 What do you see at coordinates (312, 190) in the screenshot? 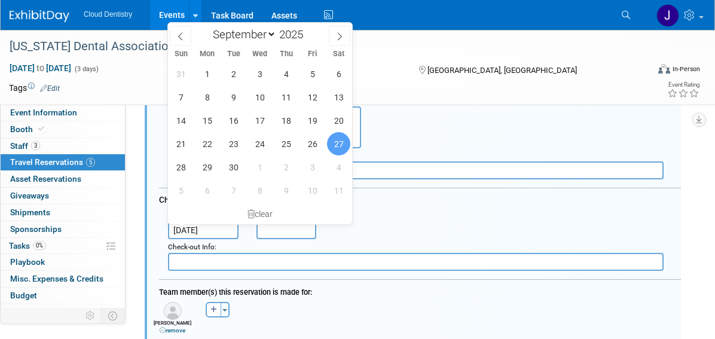
I see `span: October 10, 2025` at bounding box center [312, 190].